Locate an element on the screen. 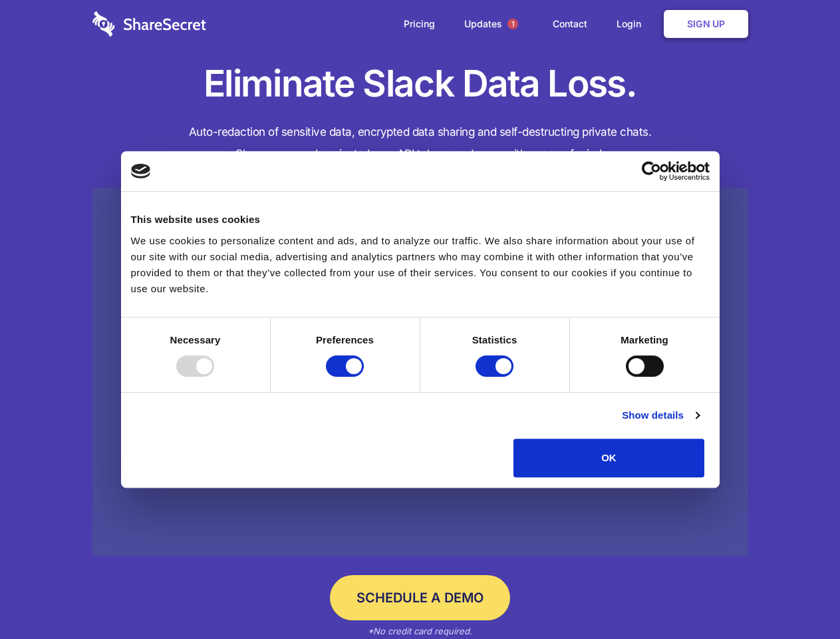 Image resolution: width=840 pixels, height=639 pixels. strong: Statistics is located at coordinates (495, 340).